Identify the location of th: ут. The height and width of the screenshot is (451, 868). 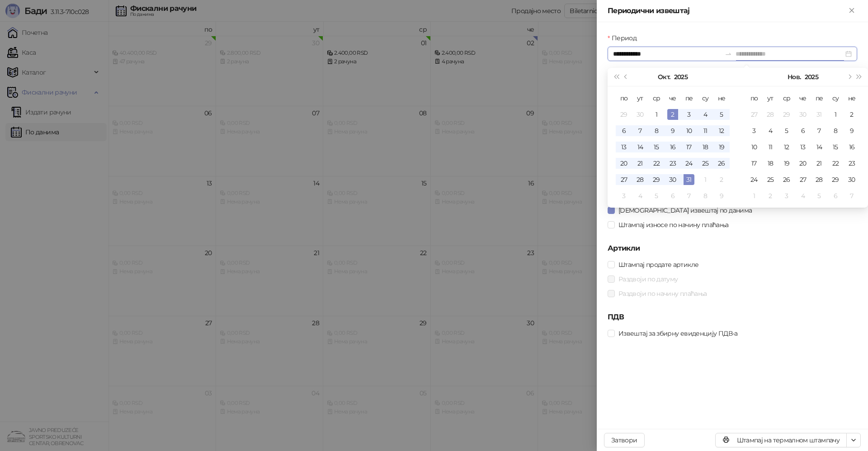
(770, 98).